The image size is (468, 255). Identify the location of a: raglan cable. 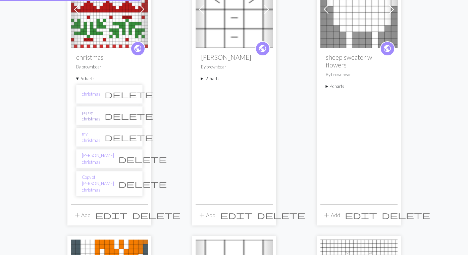
(234, 8).